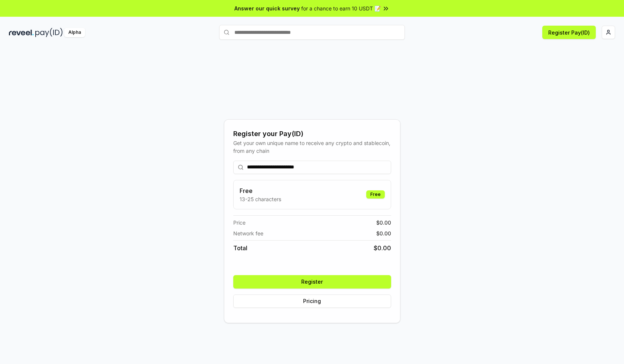 This screenshot has height=364, width=624. I want to click on div: Free, so click(375, 194).